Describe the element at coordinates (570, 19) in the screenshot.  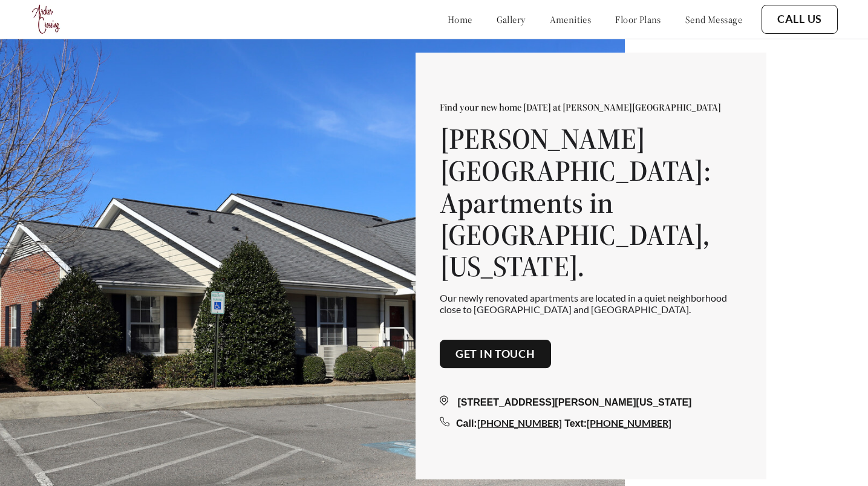
I see `a: amenities` at that location.